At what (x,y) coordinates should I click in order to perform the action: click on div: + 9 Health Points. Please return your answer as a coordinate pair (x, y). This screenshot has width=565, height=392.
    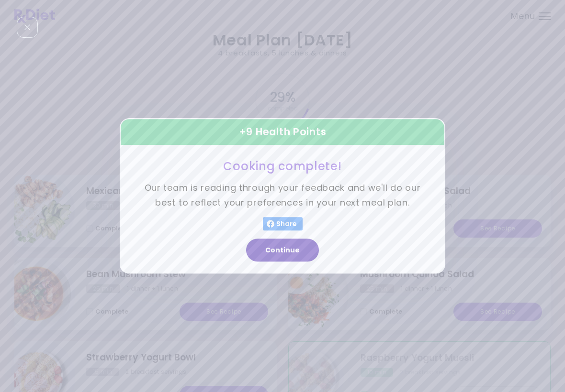
    Looking at the image, I should click on (282, 132).